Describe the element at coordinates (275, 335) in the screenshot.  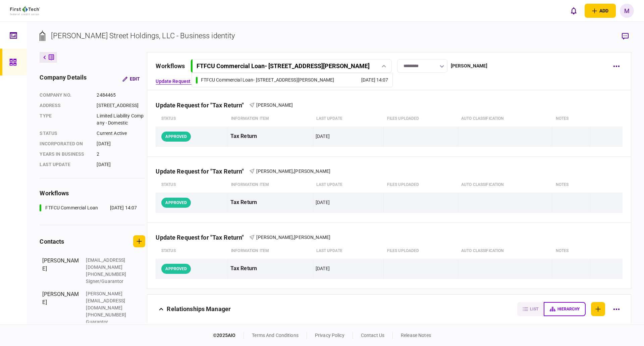
I see `a: terms and conditions` at that location.